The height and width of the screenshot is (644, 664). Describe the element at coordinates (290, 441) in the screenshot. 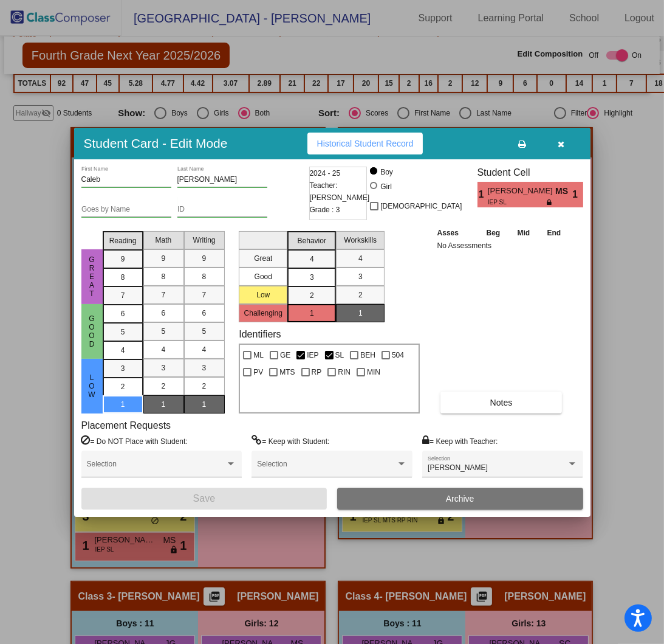

I see `label: = Keep with Student:` at that location.